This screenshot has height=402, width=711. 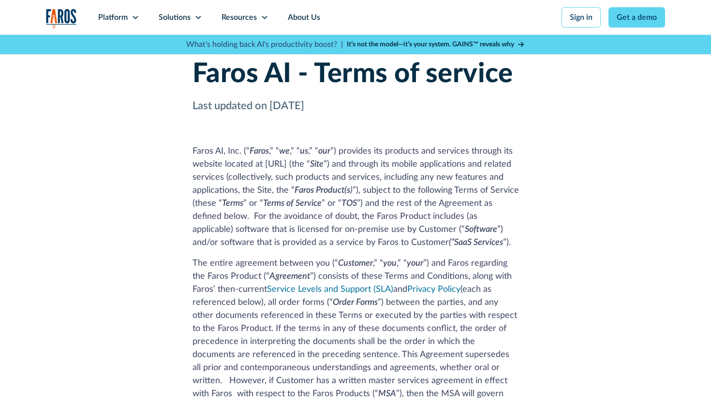 What do you see at coordinates (481, 230) in the screenshot?
I see `em: Software` at bounding box center [481, 230].